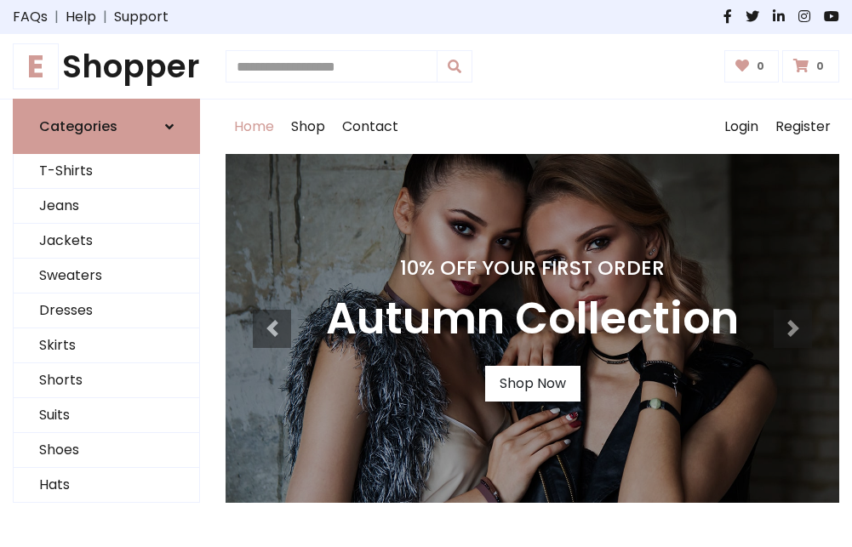 The image size is (852, 547). Describe the element at coordinates (803, 127) in the screenshot. I see `a: Register` at that location.